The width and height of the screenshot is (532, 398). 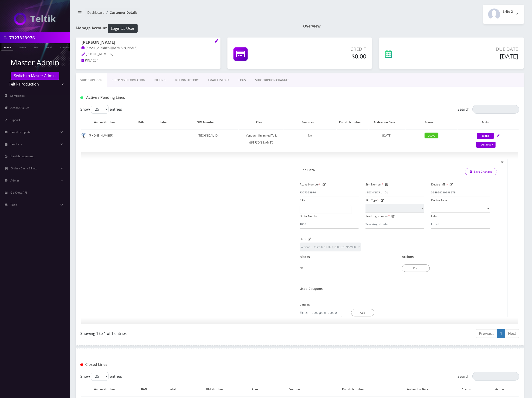 I want to click on h1: Closed Lines, so click(x=151, y=365).